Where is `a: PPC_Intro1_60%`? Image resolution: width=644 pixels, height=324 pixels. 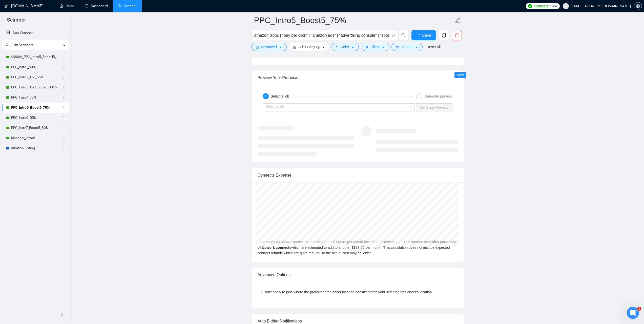 a: PPC_Intro1_60% is located at coordinates (35, 67).